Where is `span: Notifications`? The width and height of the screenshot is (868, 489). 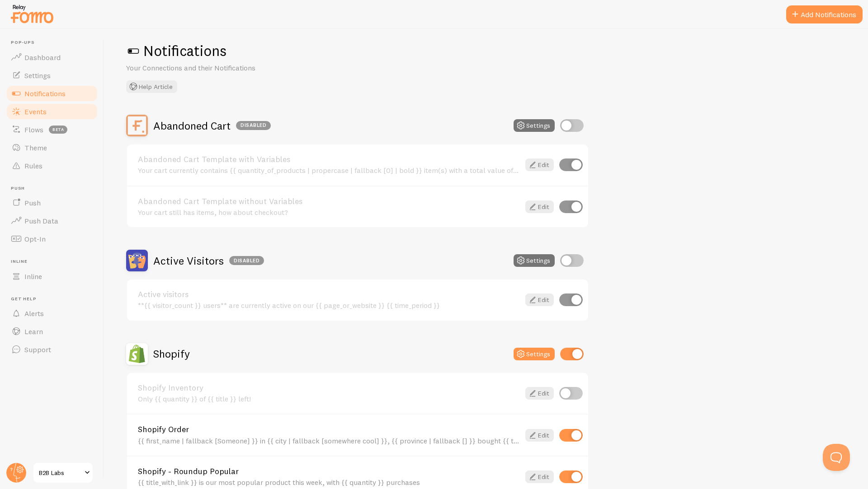 span: Notifications is located at coordinates (45, 93).